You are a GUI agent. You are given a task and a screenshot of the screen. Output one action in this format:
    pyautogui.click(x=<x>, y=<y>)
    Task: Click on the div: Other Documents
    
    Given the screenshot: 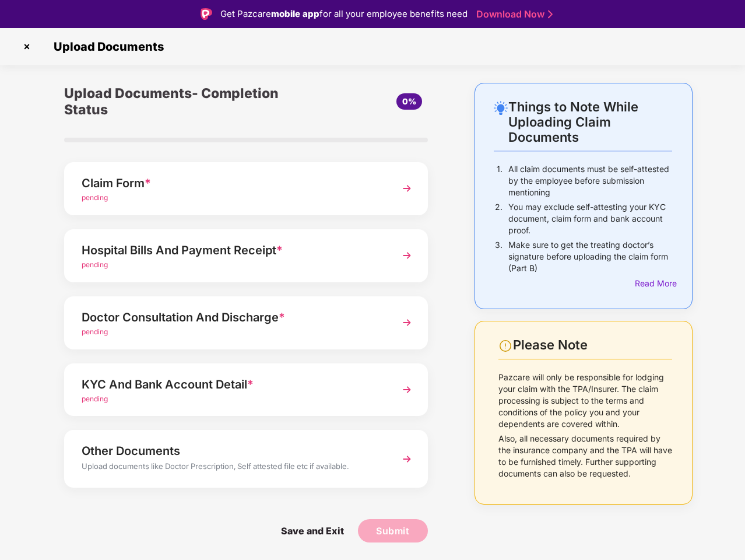 What is the action you would take?
    pyautogui.click(x=232, y=451)
    